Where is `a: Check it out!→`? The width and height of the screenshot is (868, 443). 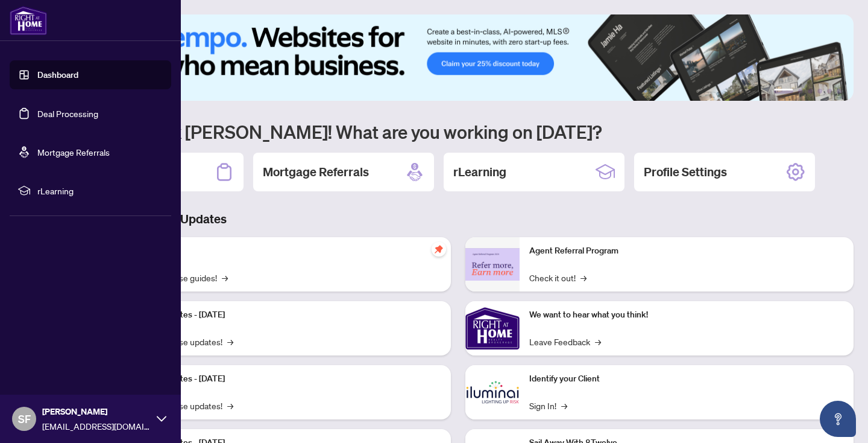
a: Check it out!→ is located at coordinates (558, 278).